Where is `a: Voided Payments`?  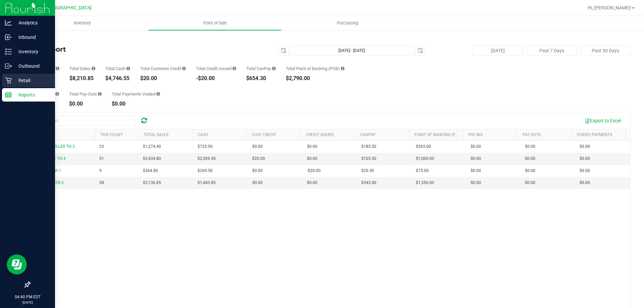 a: Voided Payments is located at coordinates (595, 135).